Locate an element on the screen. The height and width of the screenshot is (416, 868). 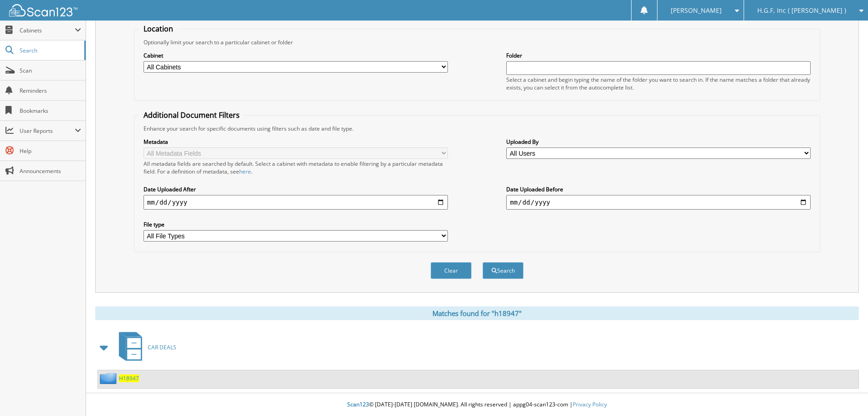
div: Enhance your search for specific documents using filters such as date and file type. is located at coordinates (477, 128).